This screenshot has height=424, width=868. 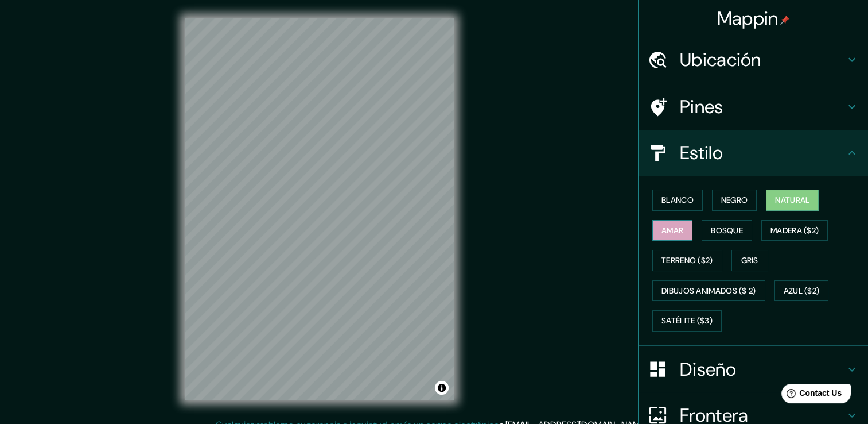 I want to click on button: Blanco, so click(x=677, y=200).